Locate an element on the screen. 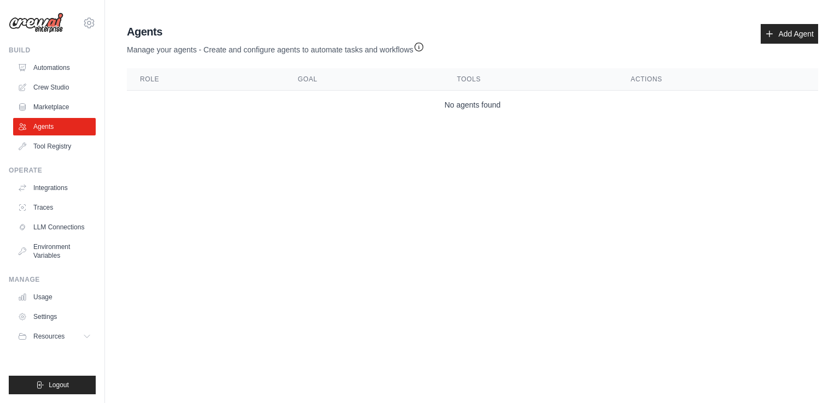 The width and height of the screenshot is (840, 403). th: Tools is located at coordinates (531, 79).